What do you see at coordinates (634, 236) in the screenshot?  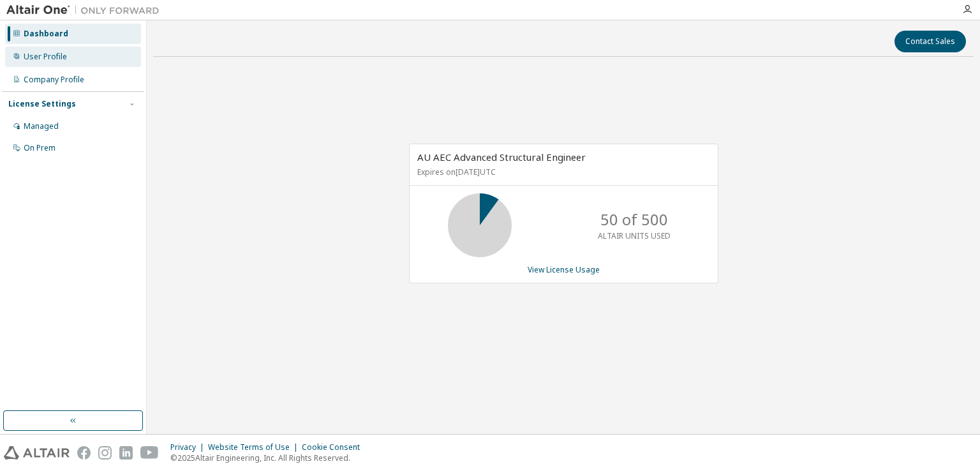 I see `p: ALTAIR UNITS USED` at bounding box center [634, 236].